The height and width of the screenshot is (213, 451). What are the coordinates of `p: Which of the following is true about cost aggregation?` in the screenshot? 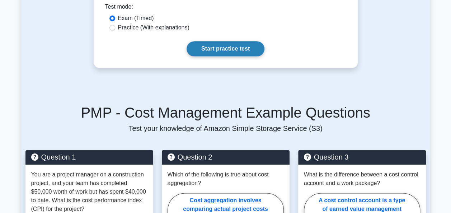 It's located at (226, 179).